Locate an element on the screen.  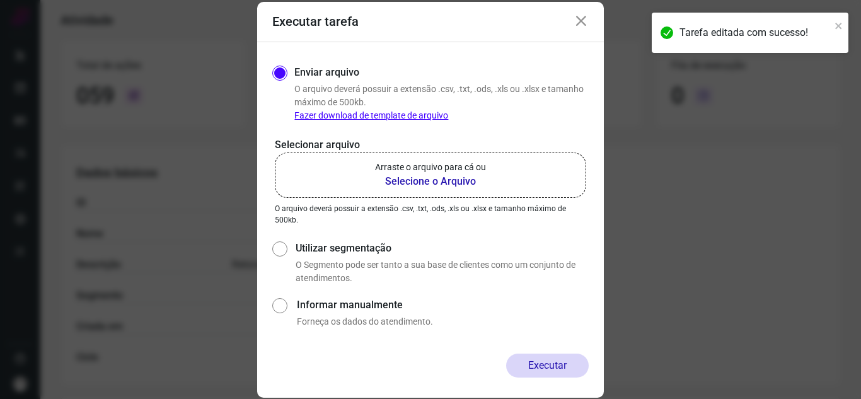
label: Enviar arquivo is located at coordinates (326, 72).